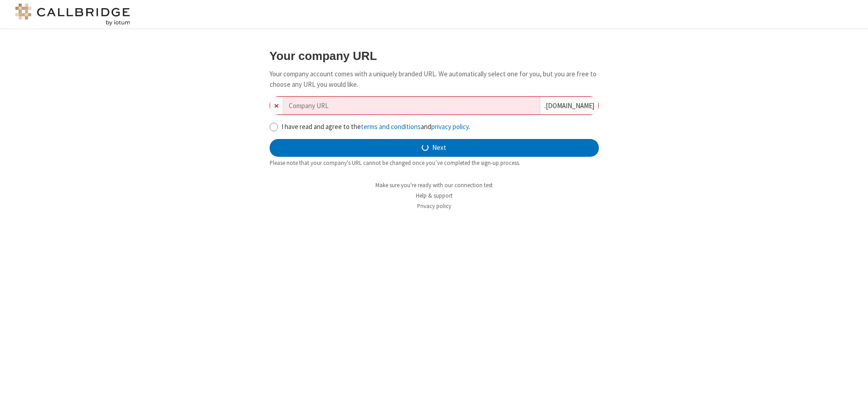 The height and width of the screenshot is (413, 868). What do you see at coordinates (434, 148) in the screenshot?
I see `button: Next` at bounding box center [434, 148].